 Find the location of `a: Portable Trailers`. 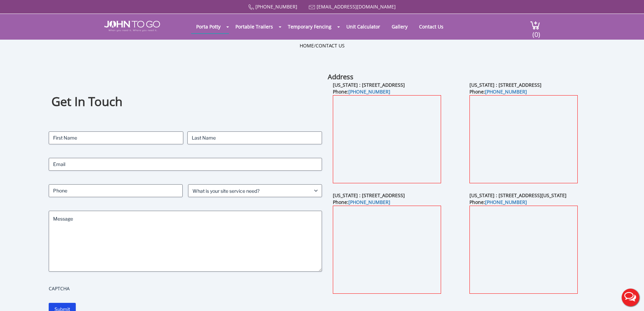

a: Portable Trailers is located at coordinates (254, 27).